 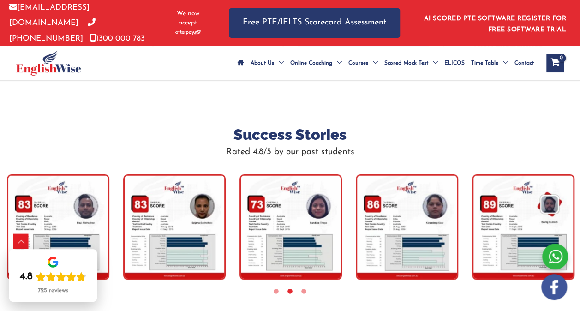 I want to click on a: Contact, so click(x=524, y=63).